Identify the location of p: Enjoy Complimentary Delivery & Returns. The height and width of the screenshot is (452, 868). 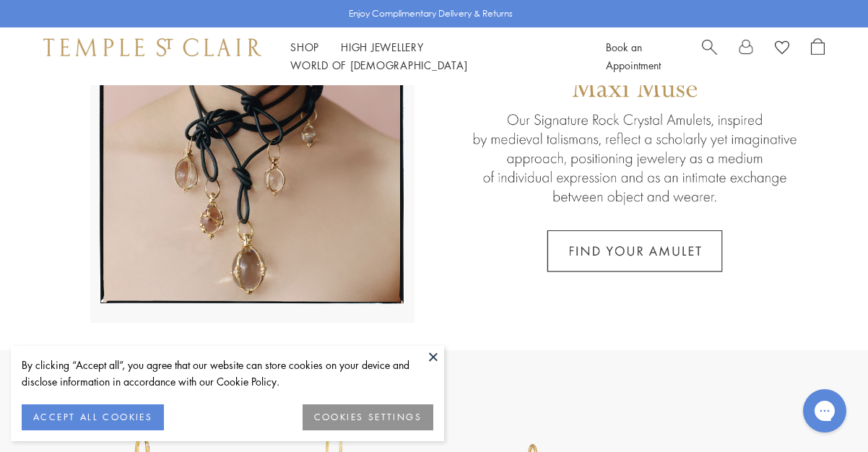
(431, 14).